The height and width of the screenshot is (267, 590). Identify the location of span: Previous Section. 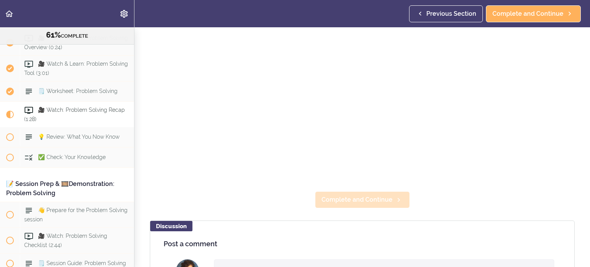
(452, 14).